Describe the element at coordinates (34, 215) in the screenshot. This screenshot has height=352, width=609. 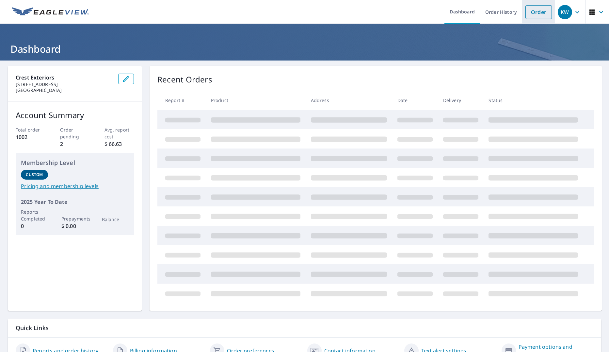
I see `p: Reports Completed` at that location.